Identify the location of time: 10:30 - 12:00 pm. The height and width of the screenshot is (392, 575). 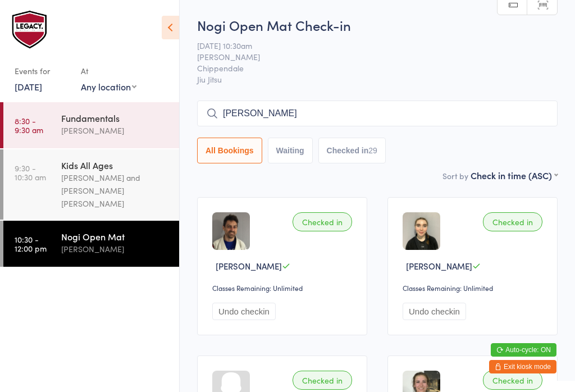
(30, 244).